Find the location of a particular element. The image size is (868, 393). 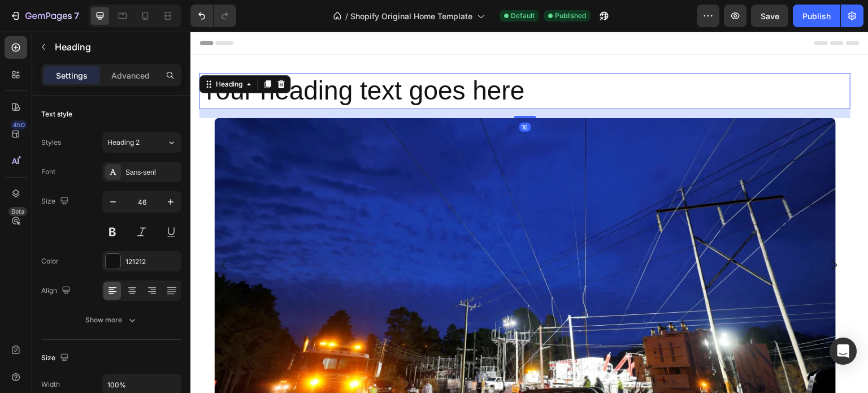

p: 7 is located at coordinates (77, 16).